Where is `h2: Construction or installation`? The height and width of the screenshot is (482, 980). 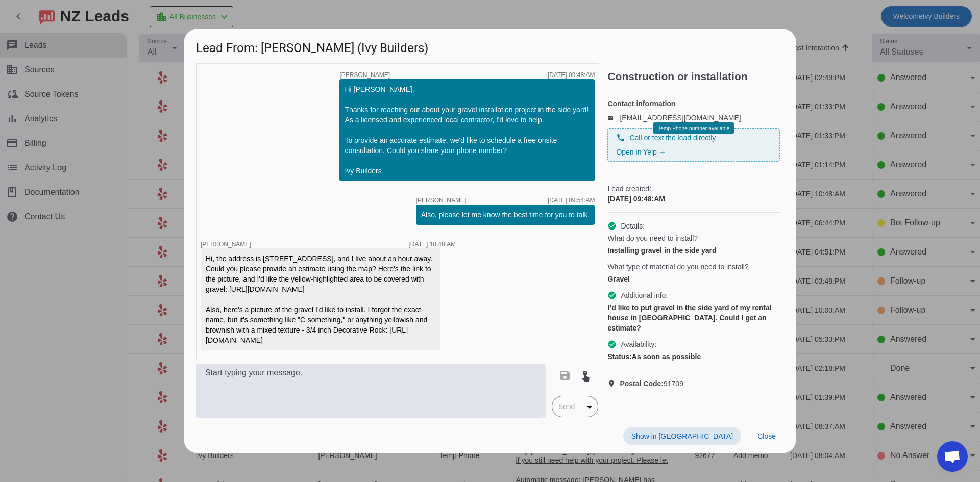
h2: Construction or installation is located at coordinates (696, 76).